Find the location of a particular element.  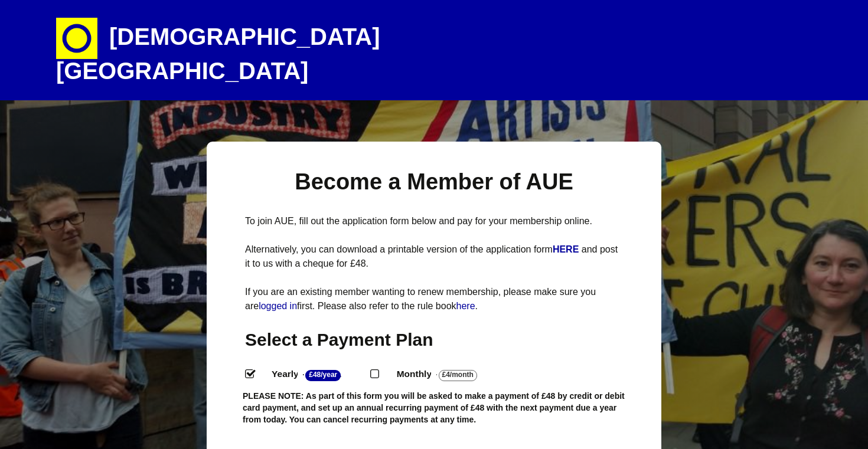

a: here is located at coordinates (466, 306).